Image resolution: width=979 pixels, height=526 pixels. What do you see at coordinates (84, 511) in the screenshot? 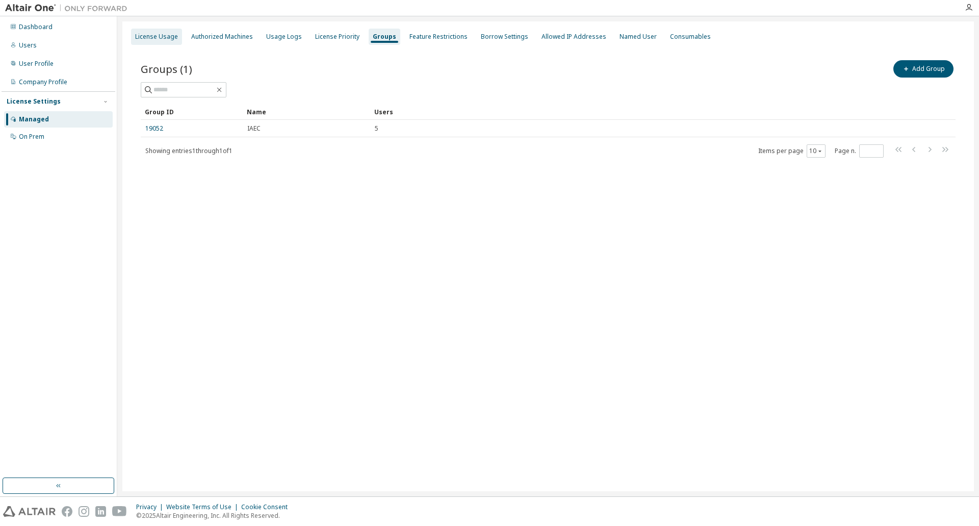
I see `img: instagram.svg` at bounding box center [84, 511].